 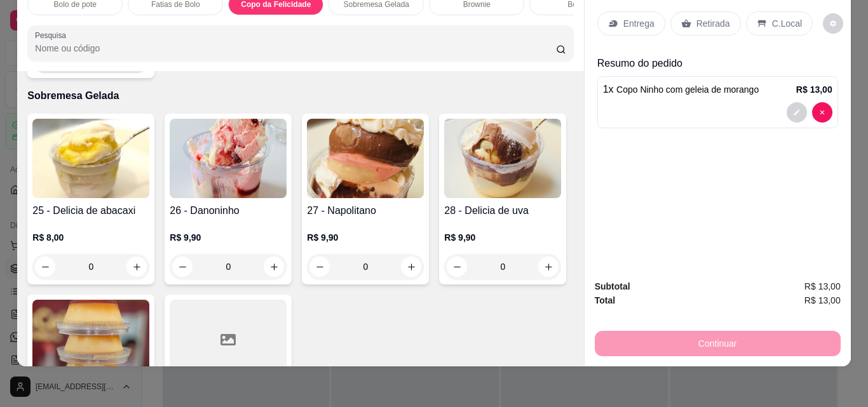 I want to click on h4: 28 - Delicia de uva, so click(x=502, y=211).